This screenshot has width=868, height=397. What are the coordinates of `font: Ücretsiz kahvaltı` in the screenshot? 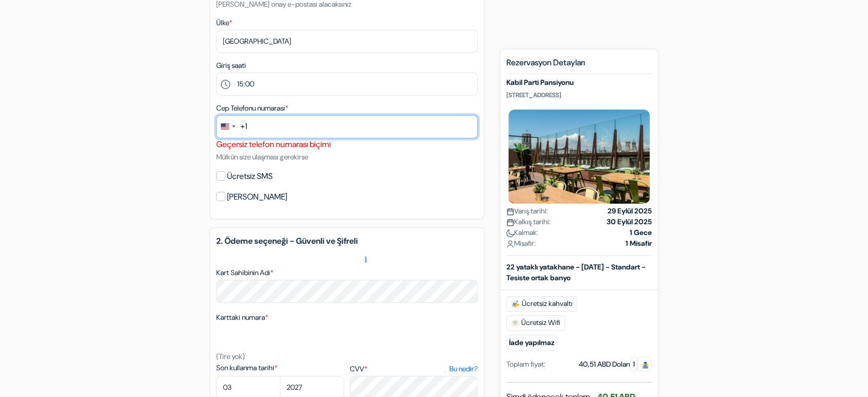 It's located at (547, 303).